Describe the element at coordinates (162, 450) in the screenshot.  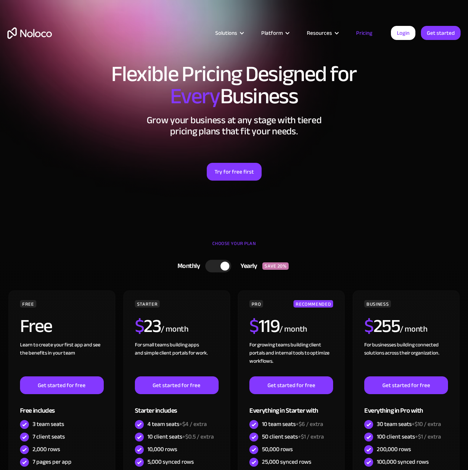
I see `div: 10,000 rows` at that location.